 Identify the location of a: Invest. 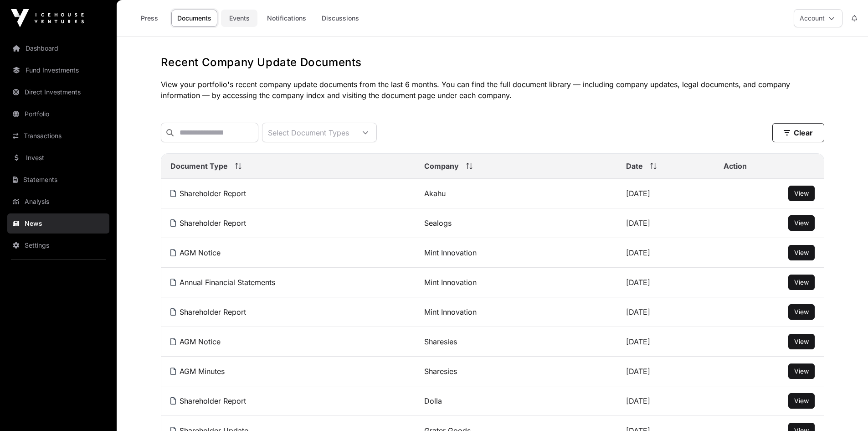
(59, 158).